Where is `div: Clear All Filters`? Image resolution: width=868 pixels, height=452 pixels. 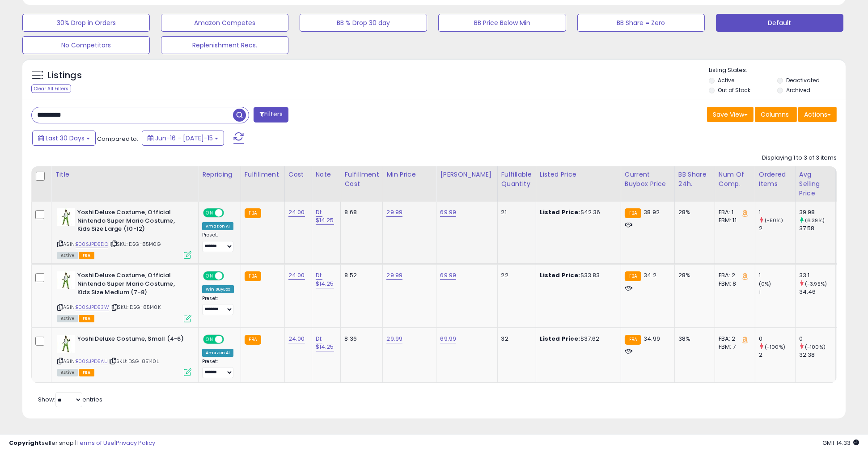
div: Clear All Filters is located at coordinates (51, 88).